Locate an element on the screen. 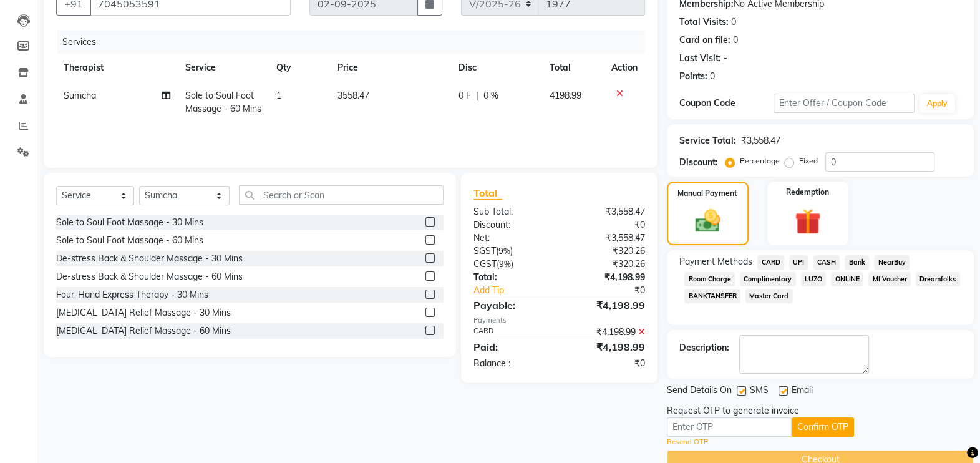 This screenshot has height=463, width=980. th: Total is located at coordinates (572, 67).